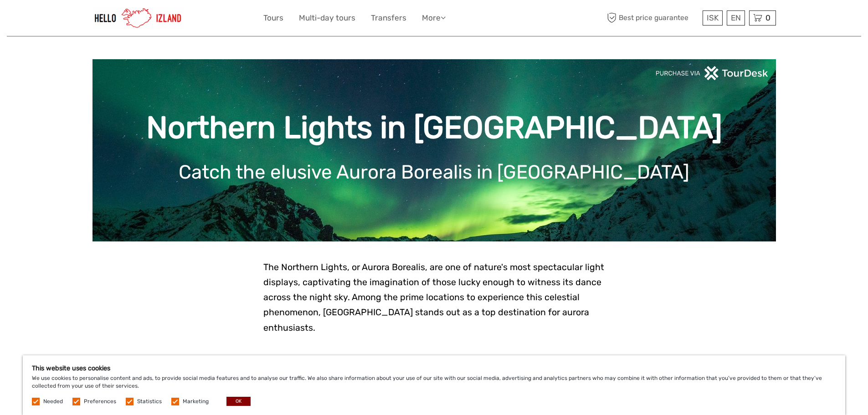 Image resolution: width=868 pixels, height=415 pixels. What do you see at coordinates (149, 401) in the screenshot?
I see `label: Statistics` at bounding box center [149, 401].